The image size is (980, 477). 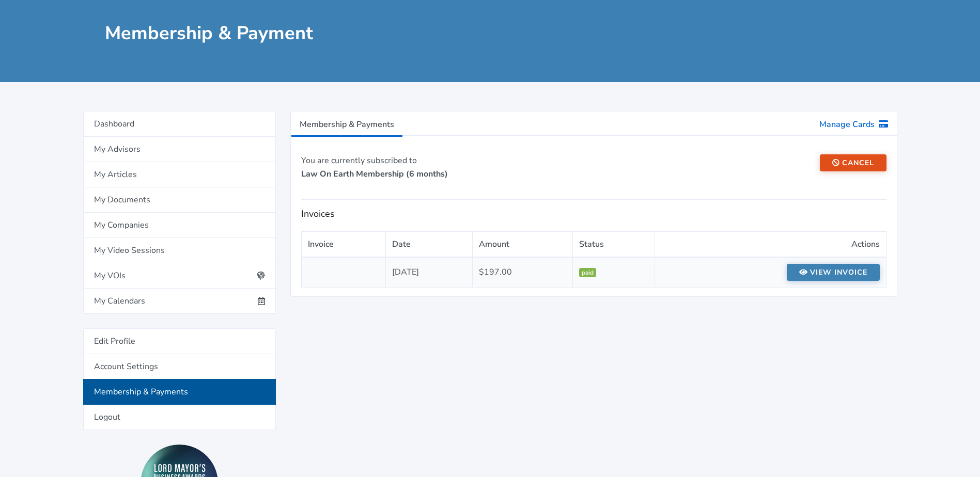 What do you see at coordinates (179, 301) in the screenshot?
I see `a: My Calendars` at bounding box center [179, 301].